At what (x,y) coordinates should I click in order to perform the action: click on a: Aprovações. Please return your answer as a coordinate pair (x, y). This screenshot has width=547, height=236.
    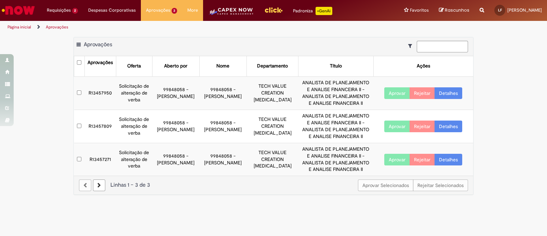
    Looking at the image, I should click on (57, 27).